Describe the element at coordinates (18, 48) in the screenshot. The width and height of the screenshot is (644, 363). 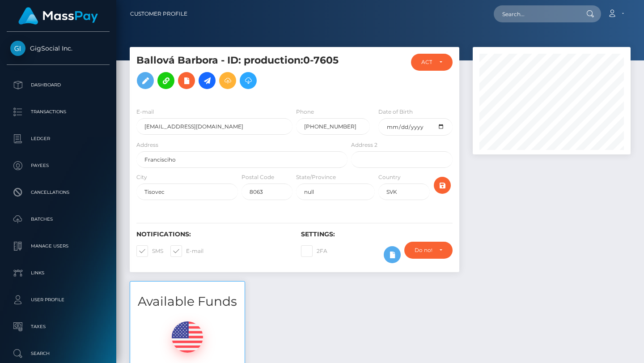
I see `img: GigSocial Inc.` at that location.